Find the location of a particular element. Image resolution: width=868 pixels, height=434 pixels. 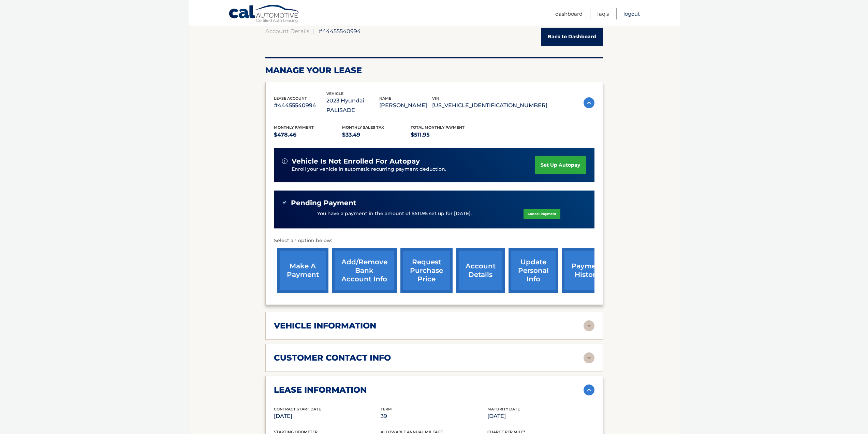

p: #44455540994 is located at coordinates (300, 105).